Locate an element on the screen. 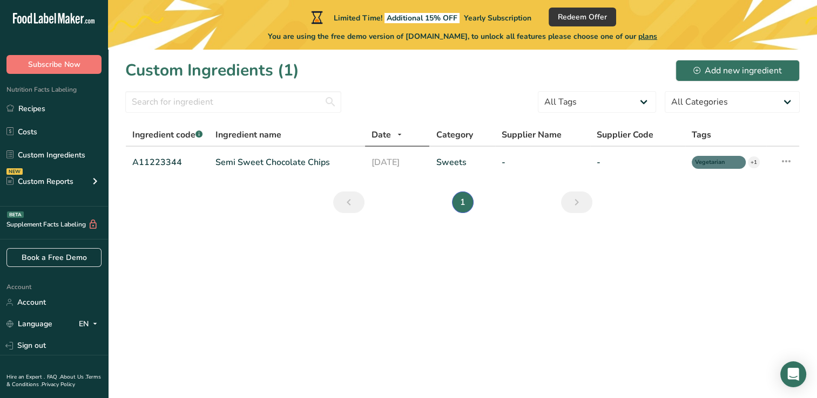 The width and height of the screenshot is (817, 398). a: Privacy Policy is located at coordinates (58, 385).